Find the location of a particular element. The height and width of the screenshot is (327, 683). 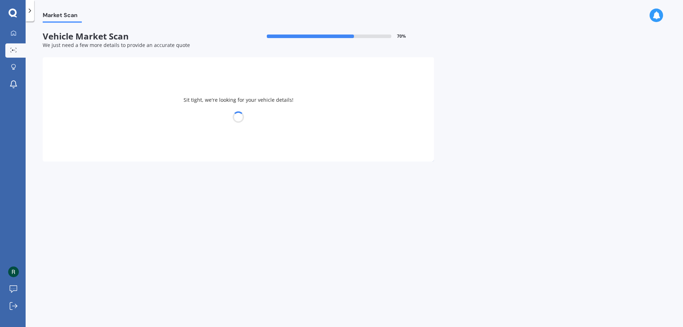

span: 70 % is located at coordinates (401, 36).